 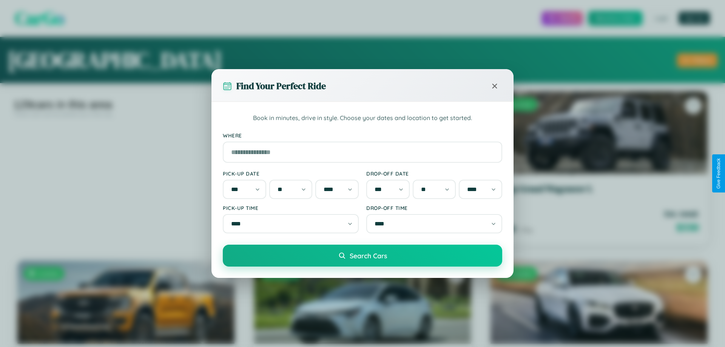 What do you see at coordinates (291, 173) in the screenshot?
I see `label: Pick-up Date` at bounding box center [291, 173].